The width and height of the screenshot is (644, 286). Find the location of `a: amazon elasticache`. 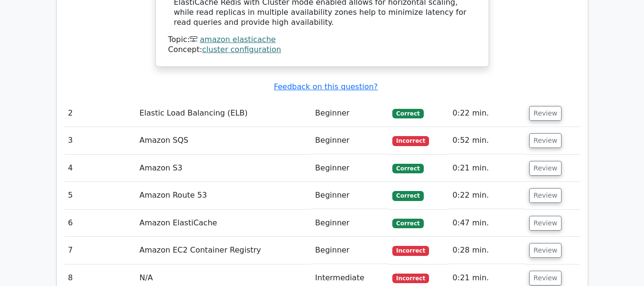

a: amazon elasticache is located at coordinates (237, 39).